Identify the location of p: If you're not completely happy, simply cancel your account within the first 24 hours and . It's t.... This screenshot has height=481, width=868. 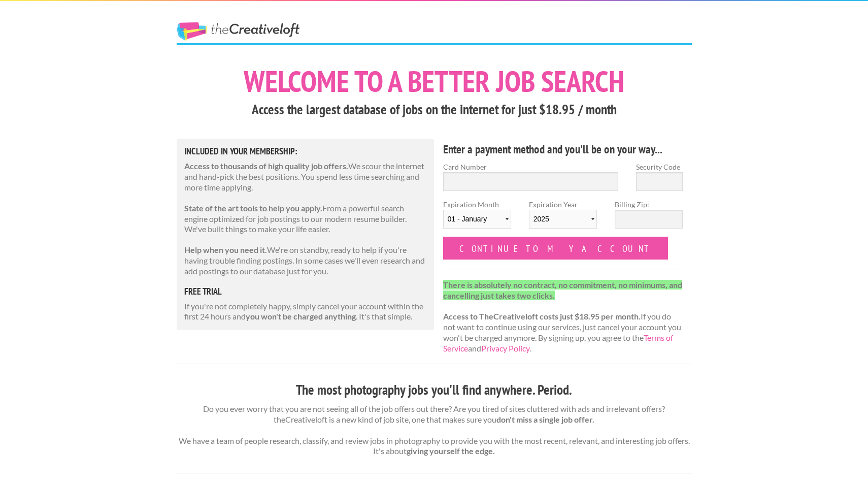
(306, 312).